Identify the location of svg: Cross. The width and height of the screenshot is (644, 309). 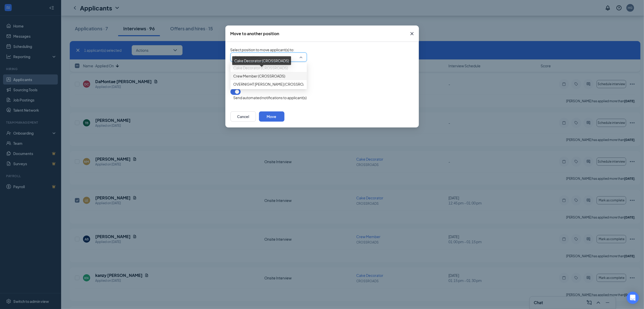
(412, 34).